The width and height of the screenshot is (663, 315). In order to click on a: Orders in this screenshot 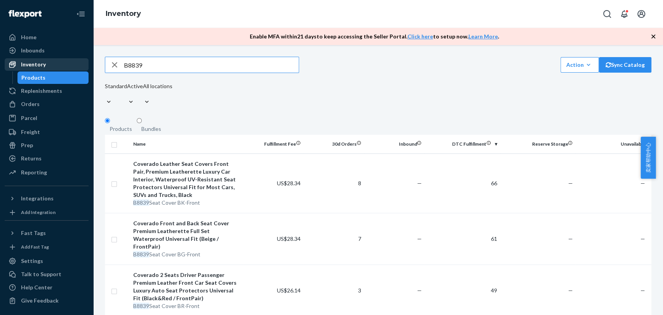, I will do `click(47, 104)`.